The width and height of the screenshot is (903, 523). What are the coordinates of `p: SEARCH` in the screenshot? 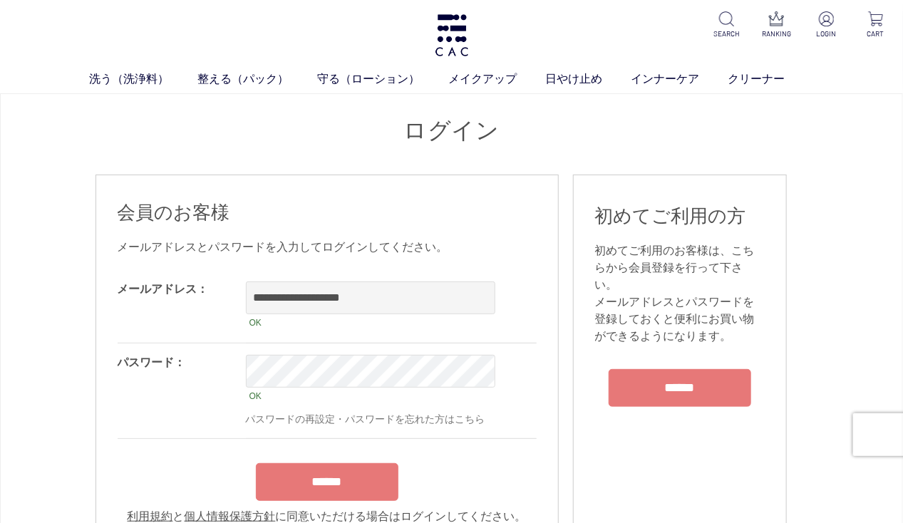 It's located at (727, 33).